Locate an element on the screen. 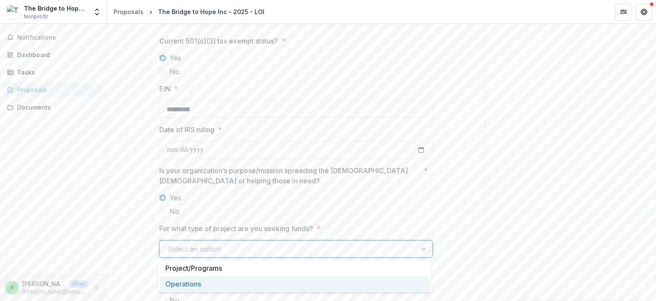  div: Documents is located at coordinates (56, 107).